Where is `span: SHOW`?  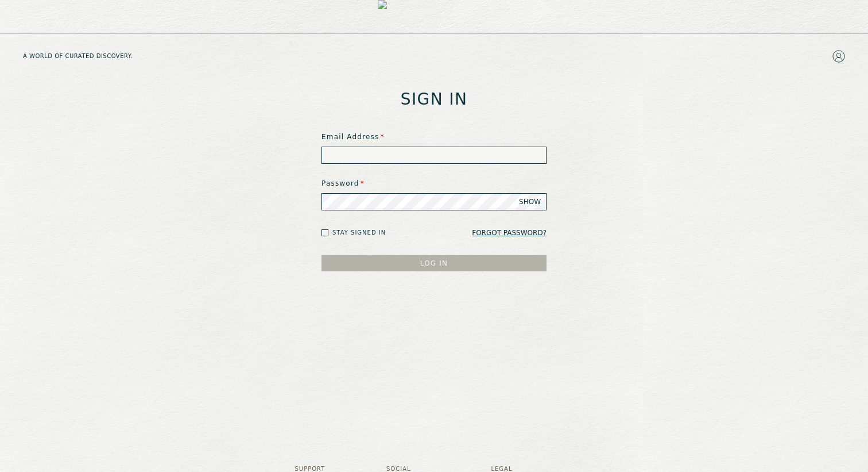
span: SHOW is located at coordinates (530, 202).